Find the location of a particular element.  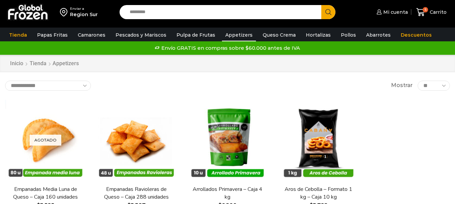

a: Papas Fritas is located at coordinates (52, 35).